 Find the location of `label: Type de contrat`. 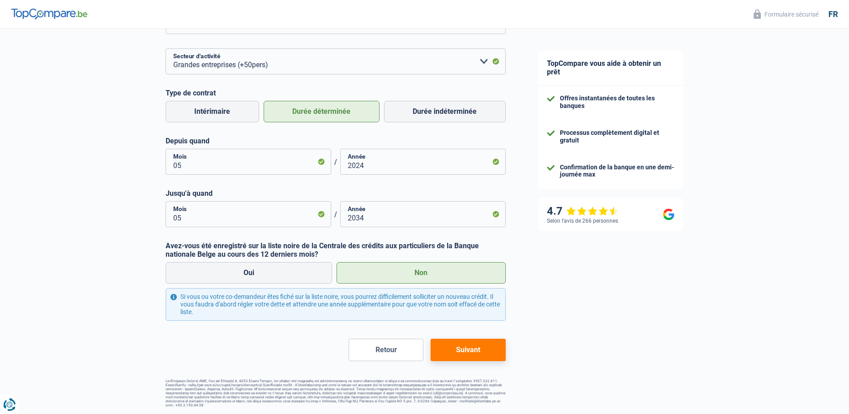

label: Type de contrat is located at coordinates (336, 93).